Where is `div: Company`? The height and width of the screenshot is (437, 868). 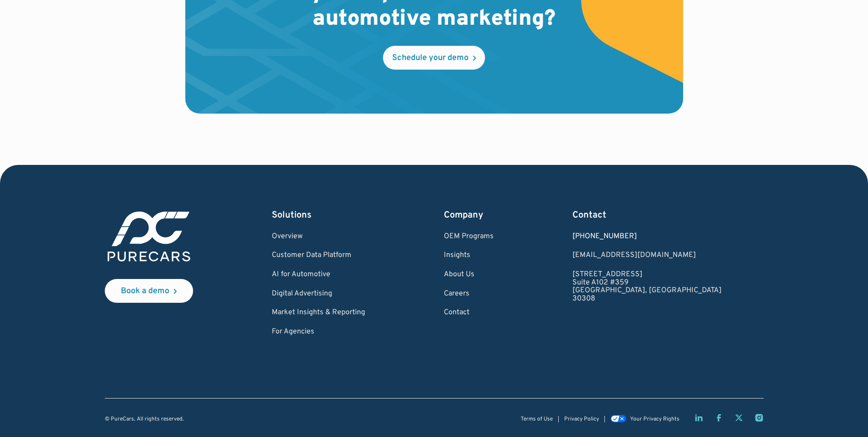 div: Company is located at coordinates (468, 215).